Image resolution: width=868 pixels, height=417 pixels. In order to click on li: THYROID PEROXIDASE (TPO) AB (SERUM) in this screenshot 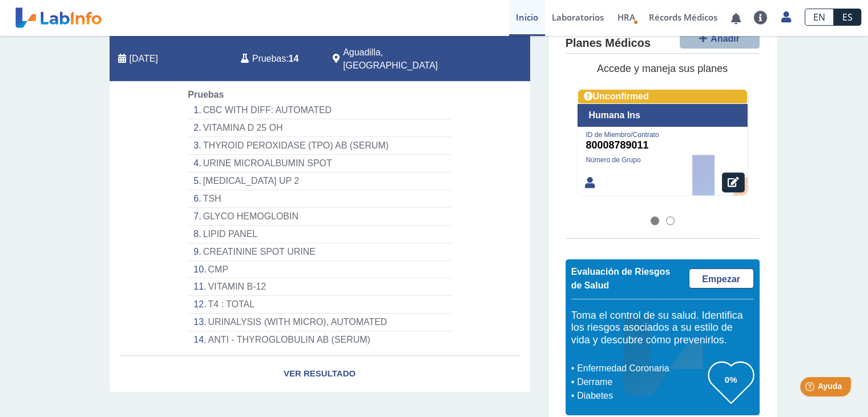, I will do `click(319, 146)`.